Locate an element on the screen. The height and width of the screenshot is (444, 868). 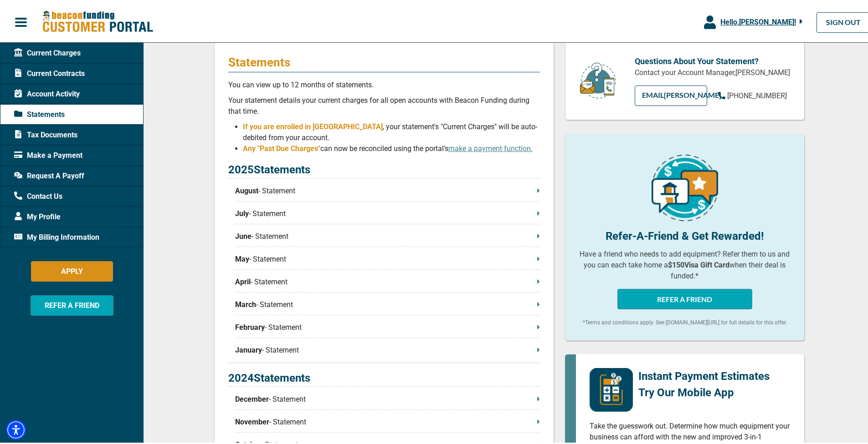
p: Have a friend who needs to add equipment? Refer them to us and you can each take home a when thei... is located at coordinates (685, 263).